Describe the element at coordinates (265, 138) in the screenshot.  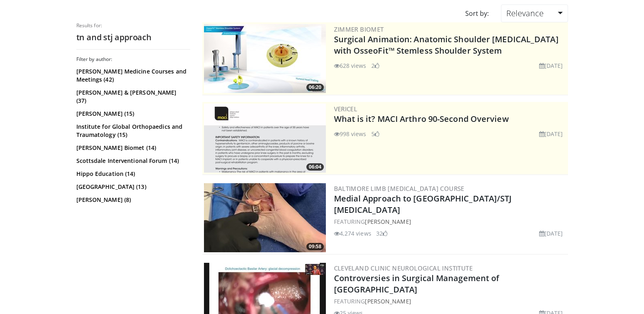
I see `a: 06:04` at that location.